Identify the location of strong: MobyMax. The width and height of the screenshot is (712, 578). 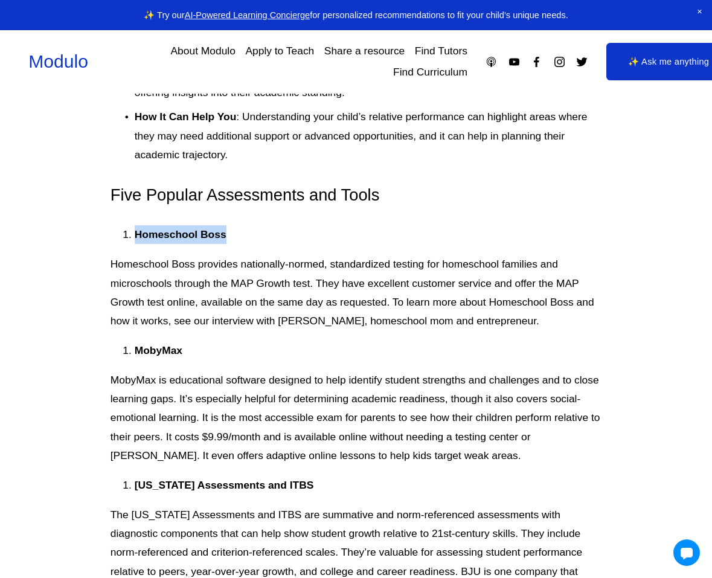
(158, 350).